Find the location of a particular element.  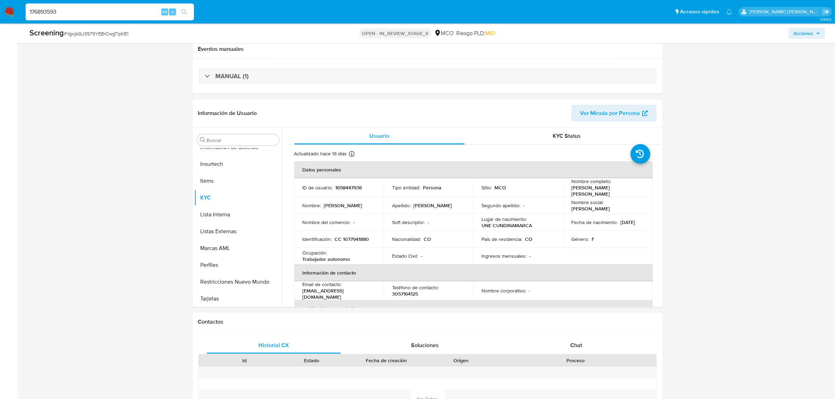

p: Estado Civil : is located at coordinates (405, 256).